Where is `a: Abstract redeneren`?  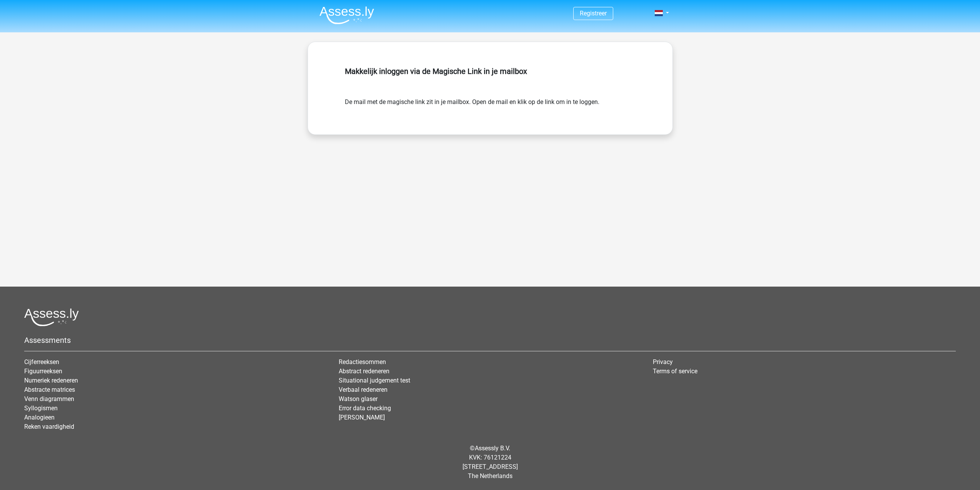 a: Abstract redeneren is located at coordinates (364, 371).